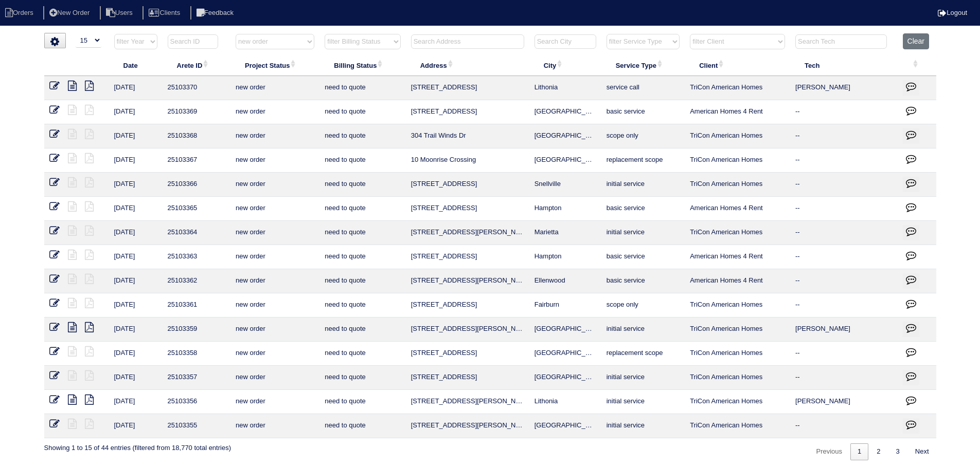  What do you see at coordinates (467, 160) in the screenshot?
I see `td: 10 Moonrise Crossing` at bounding box center [467, 160].